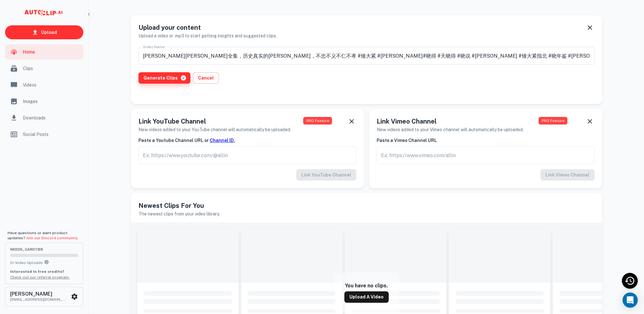 The image size is (644, 314). What do you see at coordinates (44, 85) in the screenshot?
I see `a: Videos` at bounding box center [44, 85].